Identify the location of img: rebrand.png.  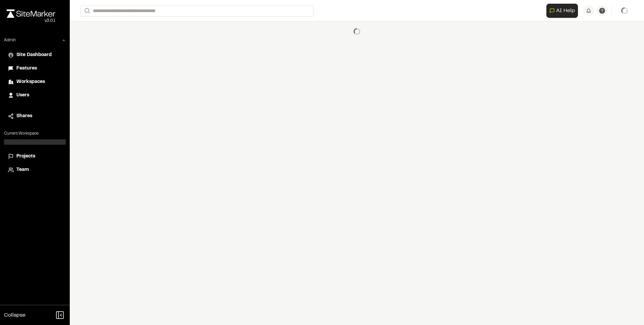
(31, 13).